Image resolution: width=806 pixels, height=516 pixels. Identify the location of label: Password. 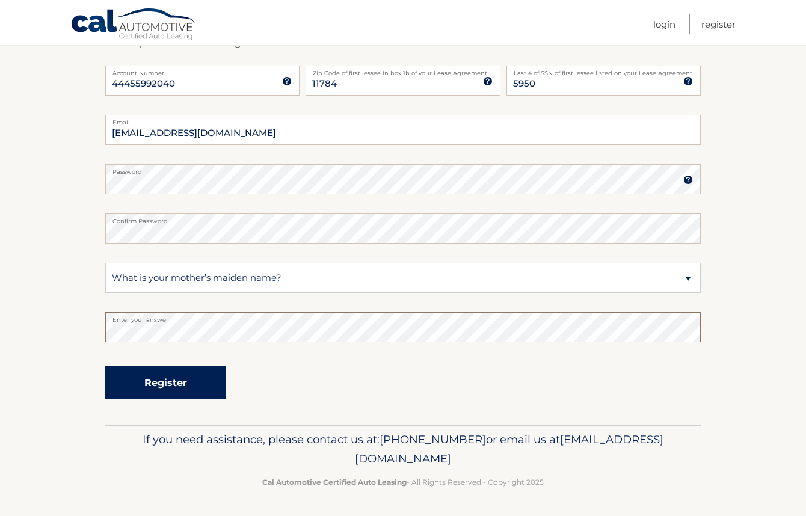
(403, 169).